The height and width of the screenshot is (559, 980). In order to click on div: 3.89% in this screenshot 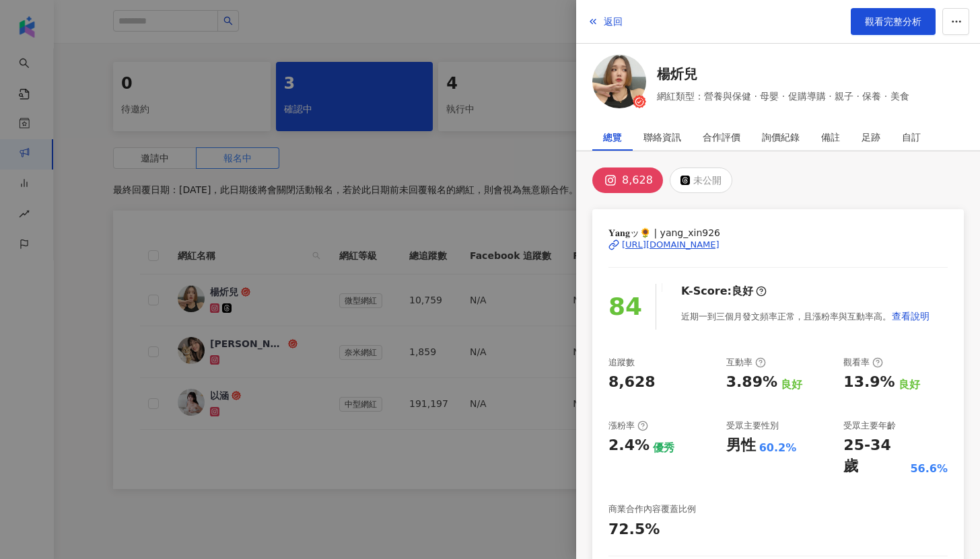, I will do `click(752, 382)`.